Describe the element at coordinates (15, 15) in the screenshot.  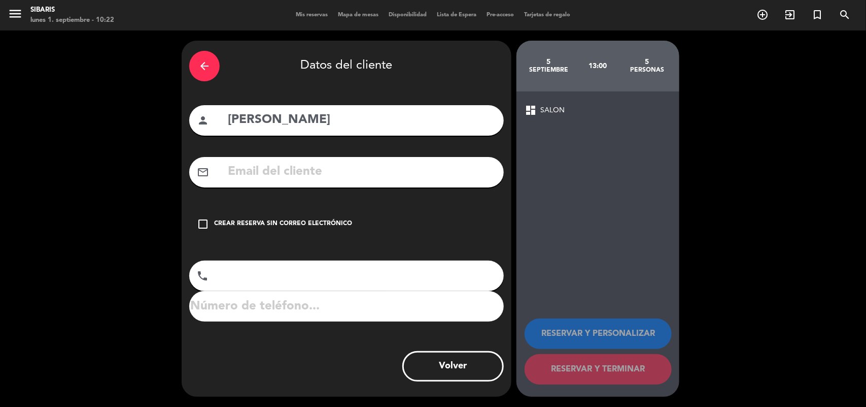
I see `button: menu` at that location.